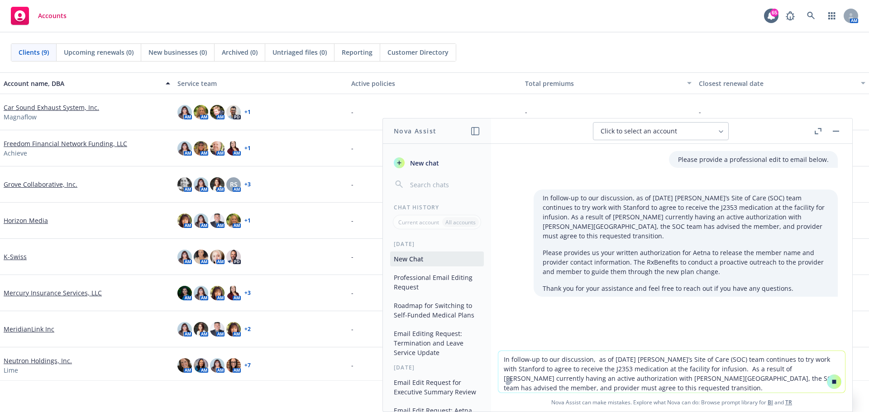 The width and height of the screenshot is (869, 412). I want to click on span: Nova Assist can make mistakes. Explore what Nova can do: Browse prompt library for and, so click(672, 402).